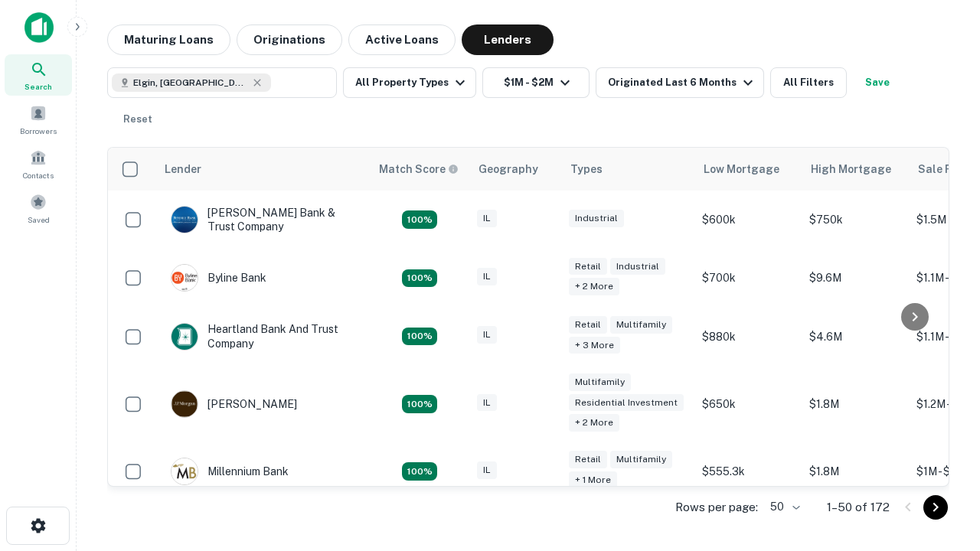 This screenshot has height=551, width=980. I want to click on div: Chat Widget, so click(942, 465).